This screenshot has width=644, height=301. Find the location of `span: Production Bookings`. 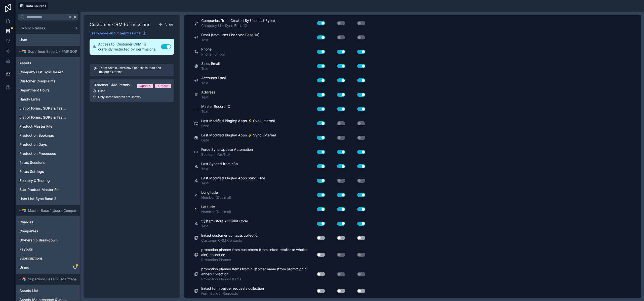

span: Production Bookings is located at coordinates (37, 135).